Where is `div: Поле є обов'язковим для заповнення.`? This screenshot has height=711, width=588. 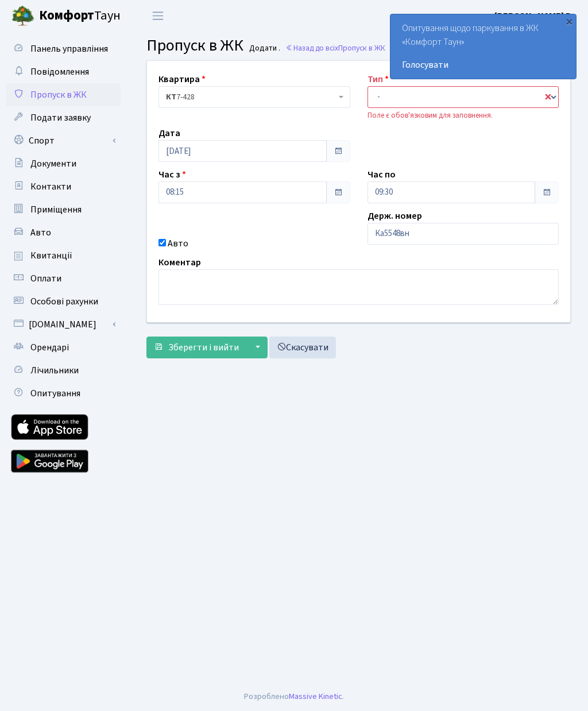 div: Поле є обов'язковим для заповнення. is located at coordinates (463, 115).